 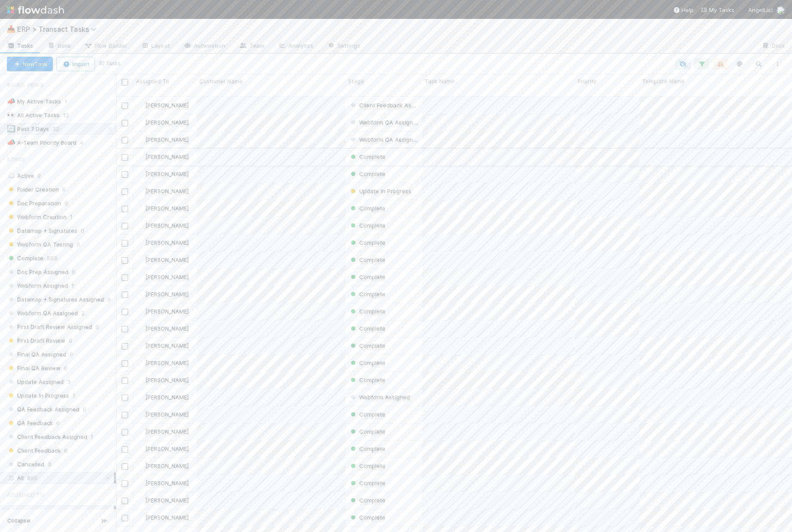 I want to click on span: Stage, so click(x=16, y=159).